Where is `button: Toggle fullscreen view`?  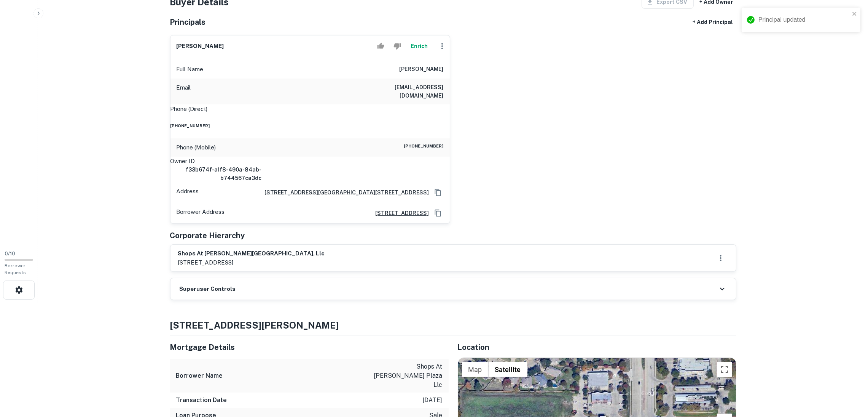
button: Toggle fullscreen view is located at coordinates (725, 369).